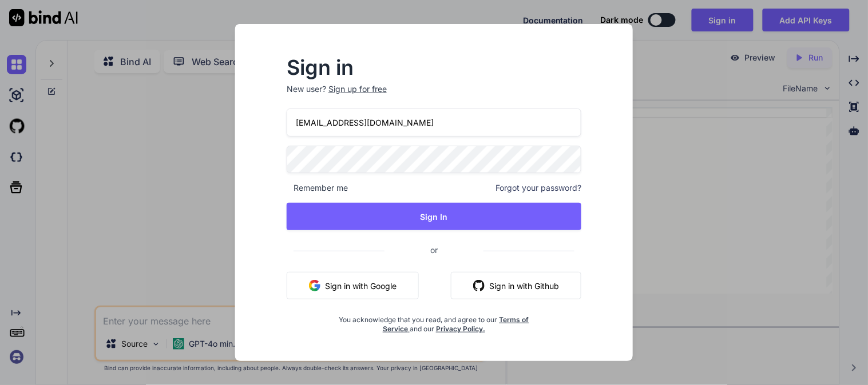 This screenshot has width=868, height=385. Describe the element at coordinates (434, 123) in the screenshot. I see `input: Login or Email` at that location.